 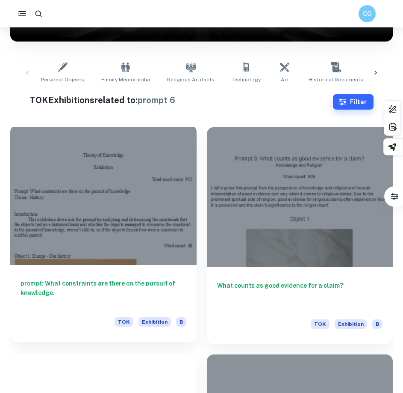 What do you see at coordinates (126, 80) in the screenshot?
I see `span: Family Memorabilia` at bounding box center [126, 80].